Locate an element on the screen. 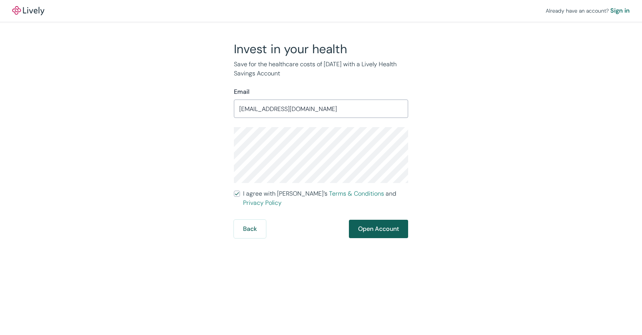 The image size is (642, 335). div: Sign in is located at coordinates (620, 11).